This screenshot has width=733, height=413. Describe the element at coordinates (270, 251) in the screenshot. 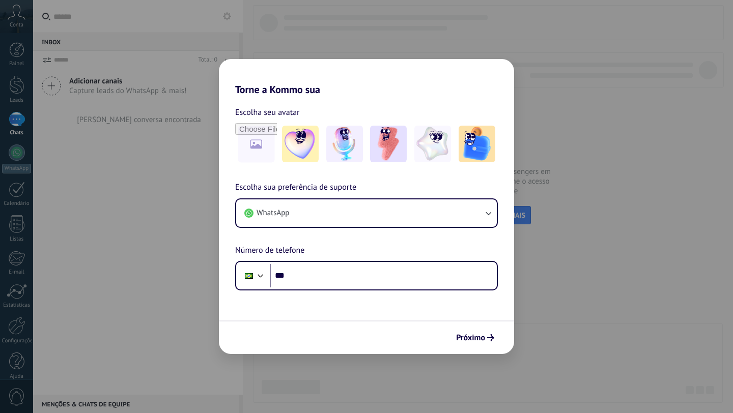

I see `span: Número de telefone` at that location.